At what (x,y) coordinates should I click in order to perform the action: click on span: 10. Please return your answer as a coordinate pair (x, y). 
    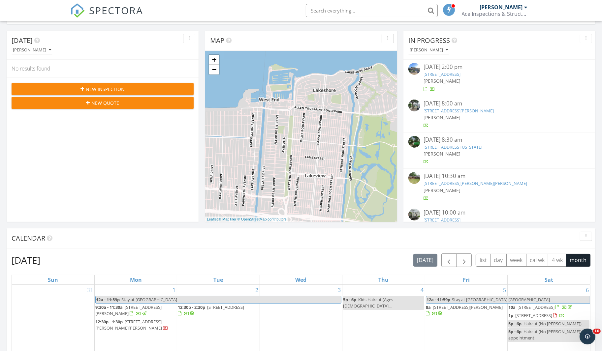
    Looking at the image, I should click on (596, 331).